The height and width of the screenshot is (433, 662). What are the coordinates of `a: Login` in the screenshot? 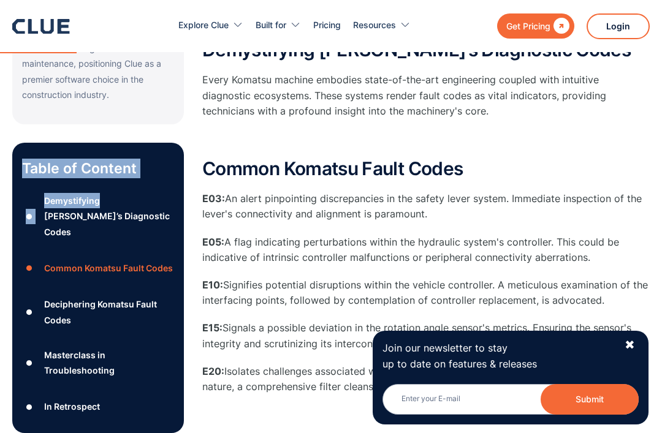 It's located at (617, 26).